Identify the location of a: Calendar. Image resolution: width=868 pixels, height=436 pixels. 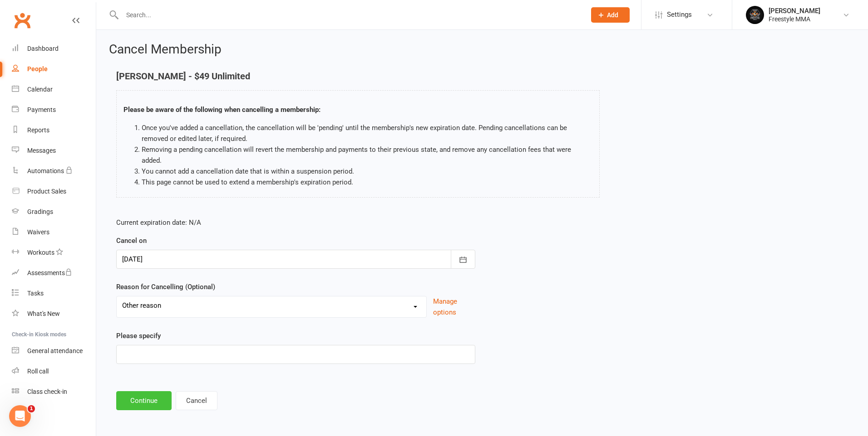
(54, 90).